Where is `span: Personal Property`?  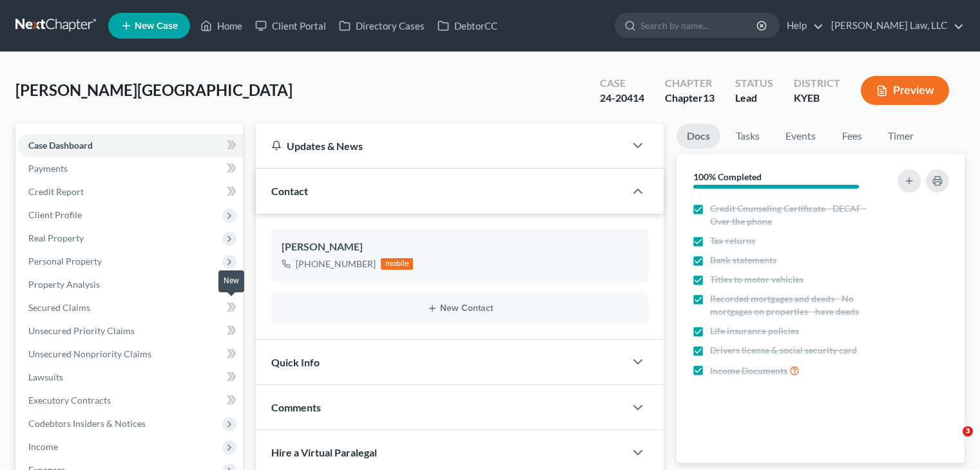 span: Personal Property is located at coordinates (65, 261).